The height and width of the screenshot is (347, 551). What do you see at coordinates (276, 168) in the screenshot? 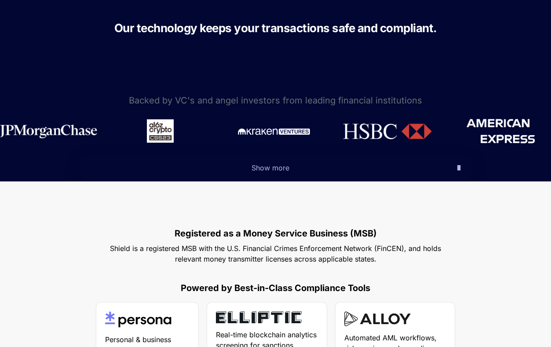
I see `button: Show more` at bounding box center [276, 168].